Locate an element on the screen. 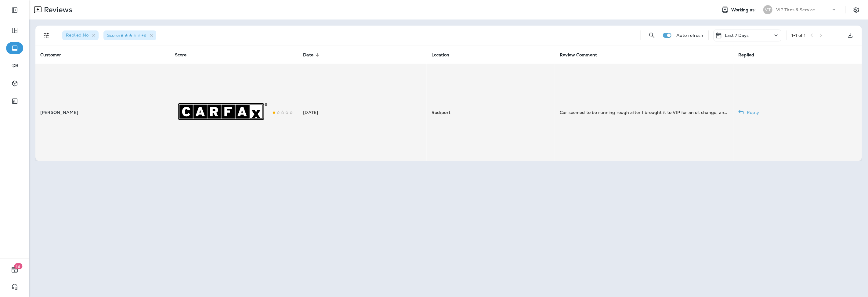 The image size is (868, 297). span: Working as: is located at coordinates (744, 10).